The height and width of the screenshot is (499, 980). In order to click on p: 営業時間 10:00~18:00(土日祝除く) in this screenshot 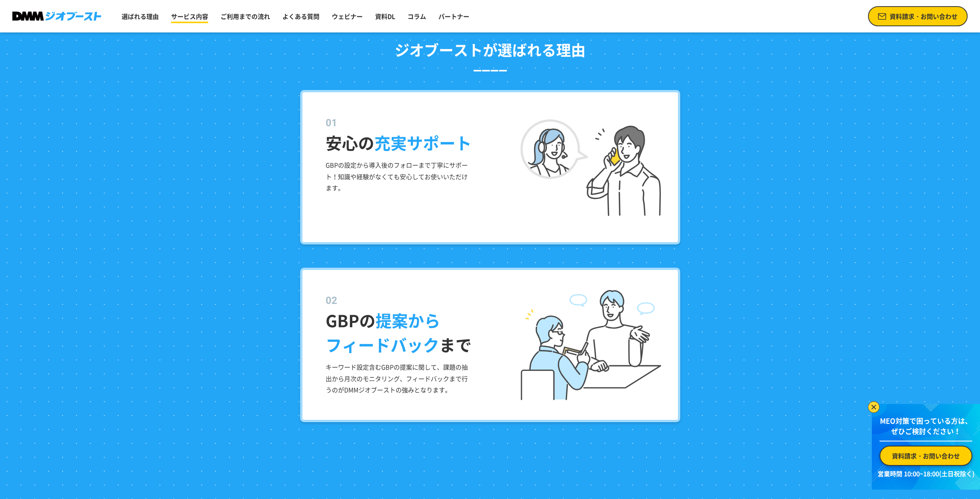, I will do `click(925, 473)`.